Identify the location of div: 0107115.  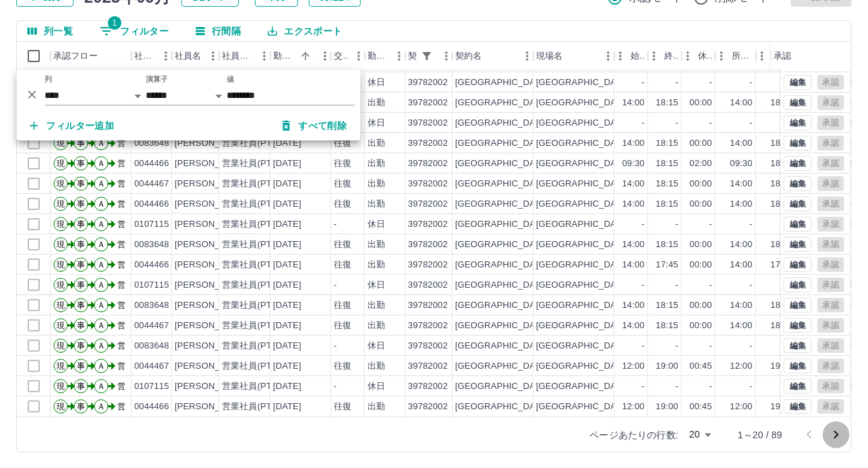
(152, 224).